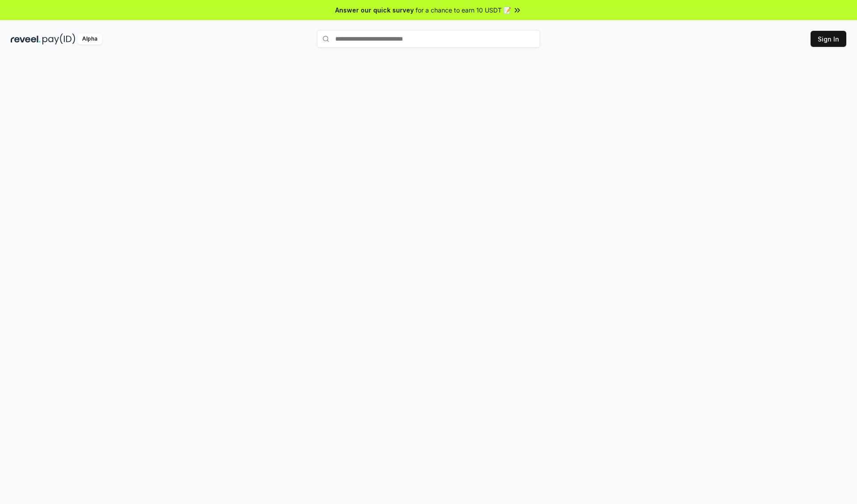 The image size is (857, 504). Describe the element at coordinates (463, 10) in the screenshot. I see `span: for a chance to earn 10 USDT 📝` at that location.